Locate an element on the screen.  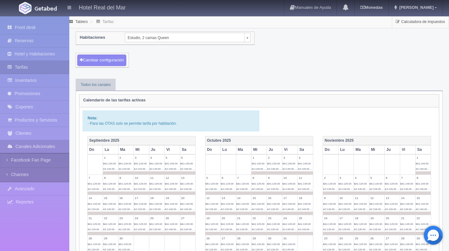
label: 4 is located at coordinates (306, 158).